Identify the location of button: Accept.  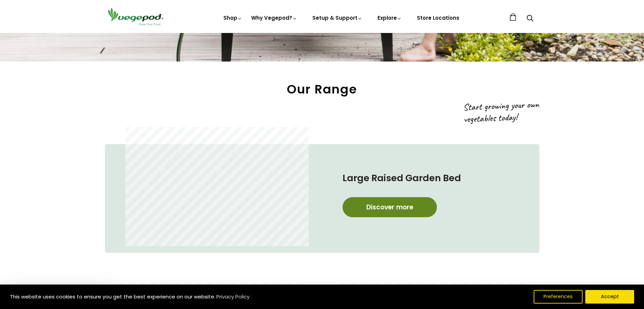
(609, 296).